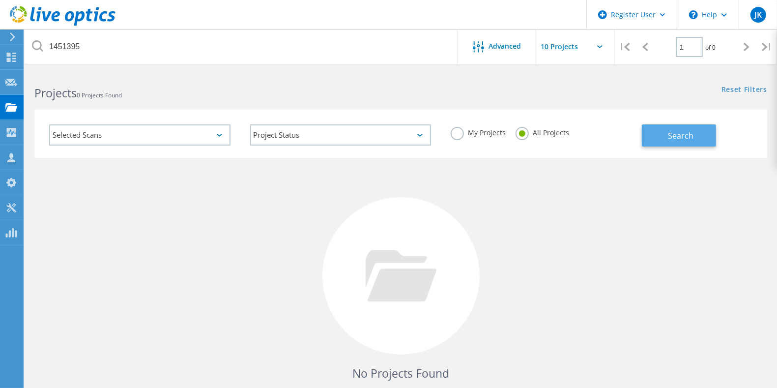  I want to click on div: Project Status, so click(341, 135).